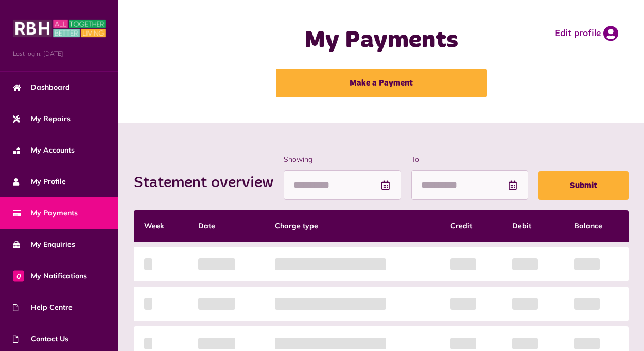 Image resolution: width=644 pixels, height=351 pixels. What do you see at coordinates (50, 275) in the screenshot?
I see `span: My Notifications` at bounding box center [50, 275].